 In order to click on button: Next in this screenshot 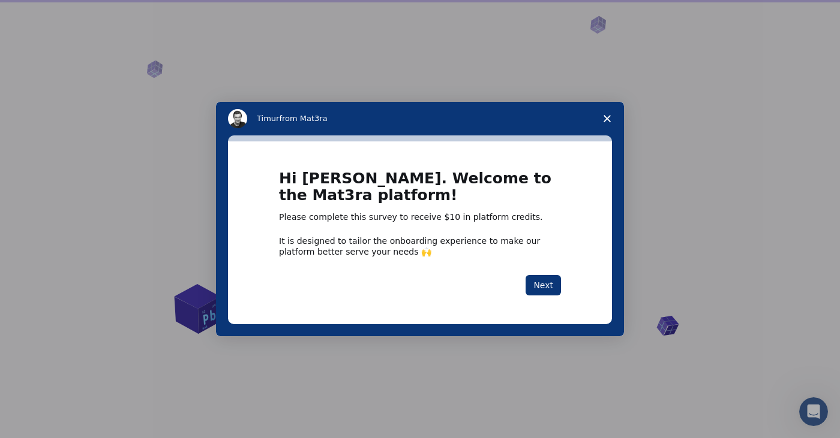, I will do `click(543, 285)`.